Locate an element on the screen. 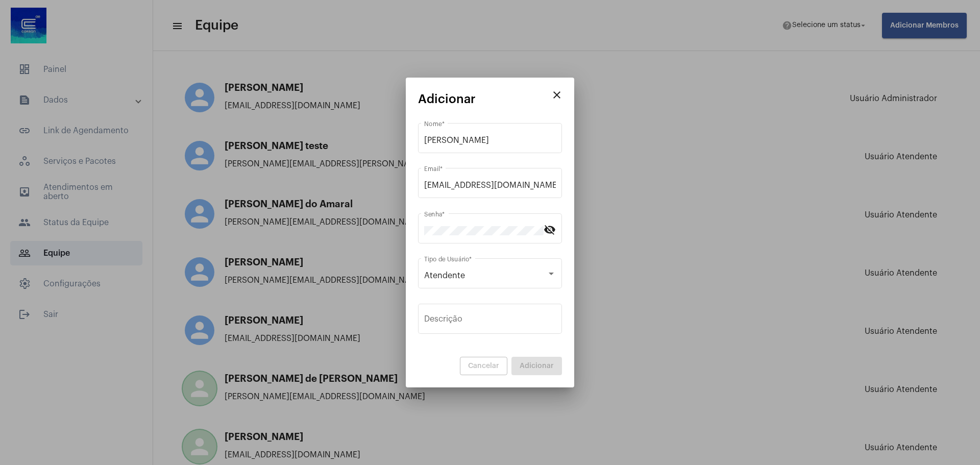  mat-icon: close is located at coordinates (557, 95).